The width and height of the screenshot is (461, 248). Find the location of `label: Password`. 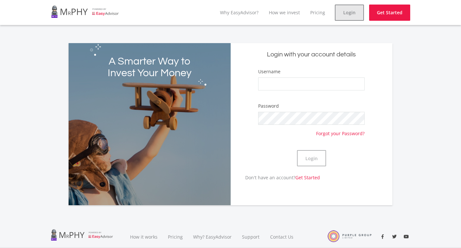

label: Password is located at coordinates (269, 106).